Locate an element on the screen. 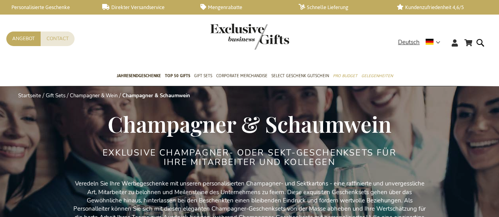  a: Kundenzufriedenheit 4,6/5 is located at coordinates (439, 7).